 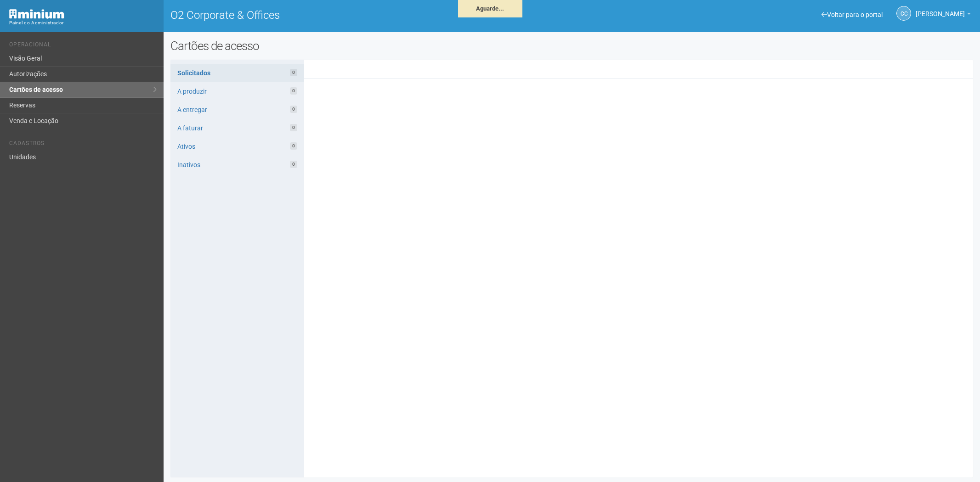 I want to click on a: Inativos0, so click(x=237, y=165).